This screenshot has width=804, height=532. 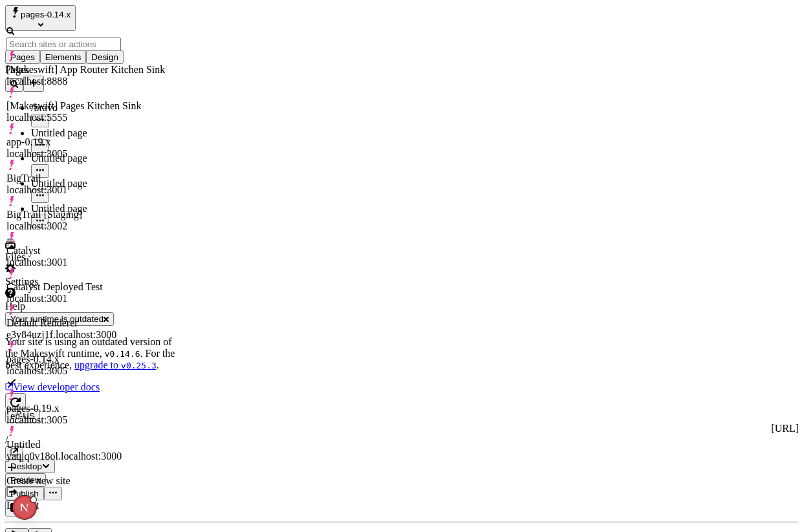 What do you see at coordinates (85, 82) in the screenshot?
I see `div: localhost:8888` at bounding box center [85, 82].